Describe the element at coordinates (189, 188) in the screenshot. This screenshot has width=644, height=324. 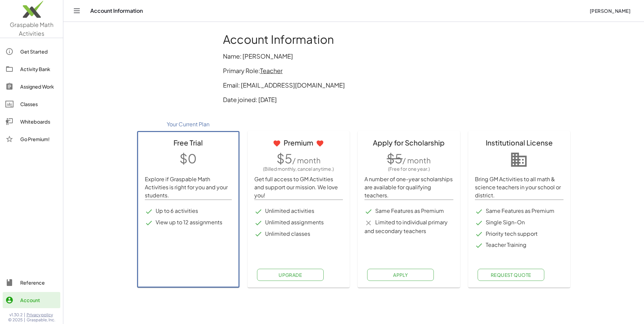
I see `p: Explore if Graspable Math Activities is right for you and your students.` at that location.